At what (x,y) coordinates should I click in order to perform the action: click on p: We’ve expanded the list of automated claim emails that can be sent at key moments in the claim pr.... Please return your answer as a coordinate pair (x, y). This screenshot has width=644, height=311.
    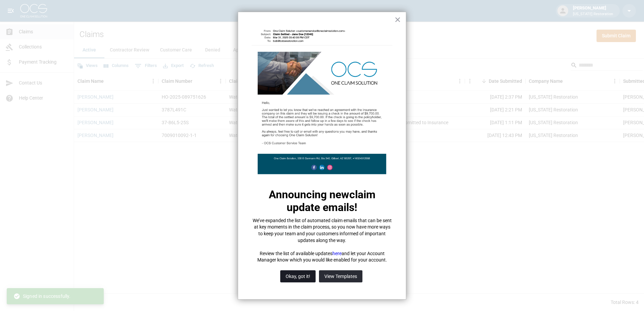
    Looking at the image, I should click on (322, 231).